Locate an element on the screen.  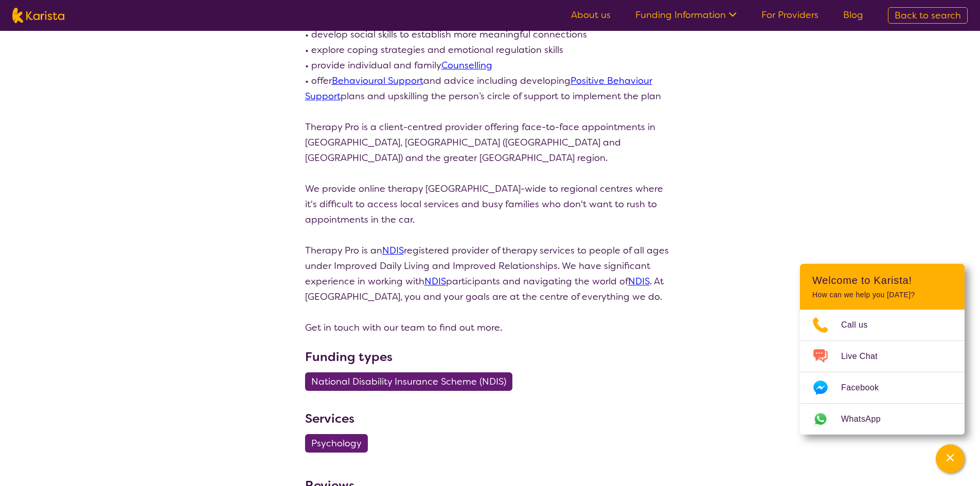
a: Behavioural Support is located at coordinates (378, 81).